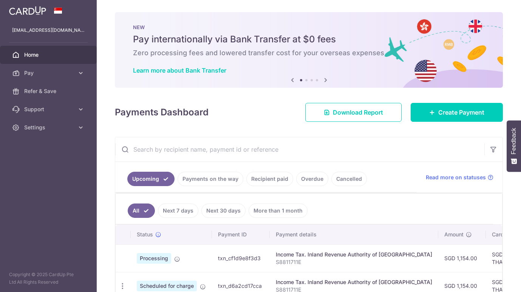 Image resolution: width=521 pixels, height=292 pixels. Describe the element at coordinates (456, 177) in the screenshot. I see `span: Read more on statuses` at that location.